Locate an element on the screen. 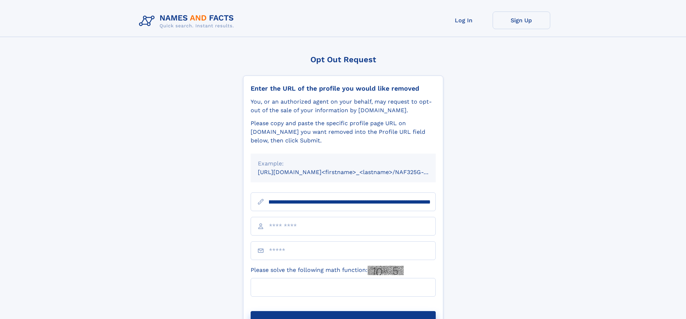 Image resolution: width=686 pixels, height=319 pixels. div: Enter the URL of the profile you would like removed is located at coordinates (343, 89).